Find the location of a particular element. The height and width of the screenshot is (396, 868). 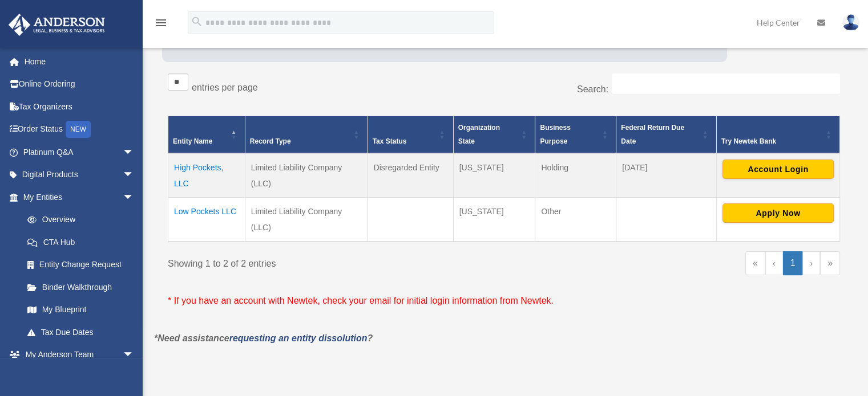

th: Business Purpose: Activate to sort is located at coordinates (576, 135).